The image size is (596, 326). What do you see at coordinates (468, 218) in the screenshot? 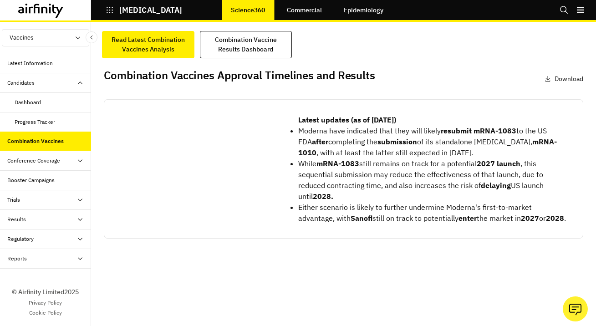
I see `strong: enter` at bounding box center [468, 218].